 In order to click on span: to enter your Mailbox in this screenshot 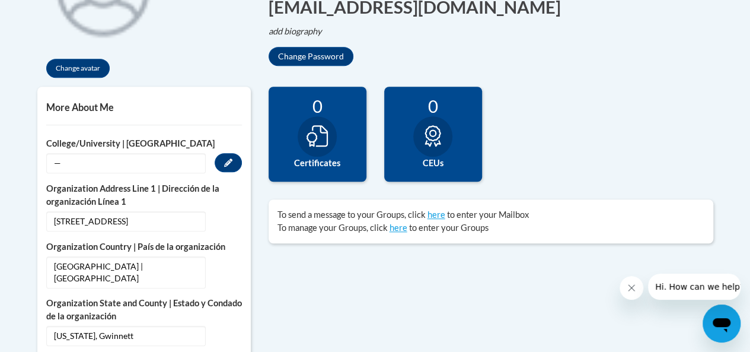, I will do `click(488, 214)`.